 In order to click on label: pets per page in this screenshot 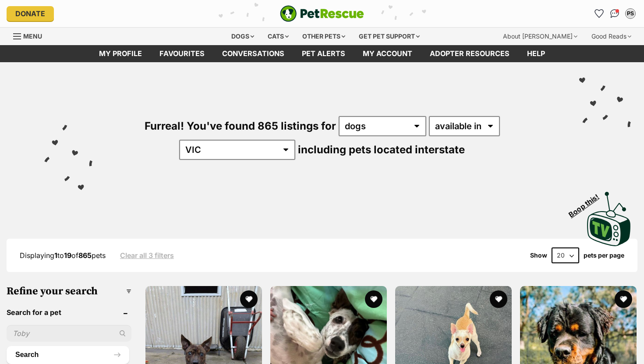, I will do `click(604, 256)`.